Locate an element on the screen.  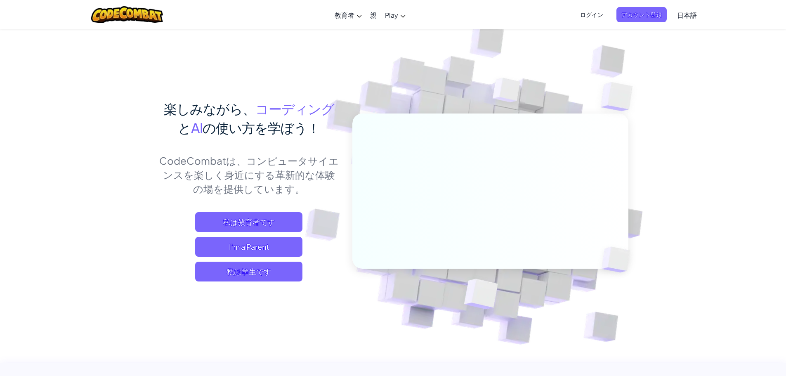
button: ログイン is located at coordinates (592, 14).